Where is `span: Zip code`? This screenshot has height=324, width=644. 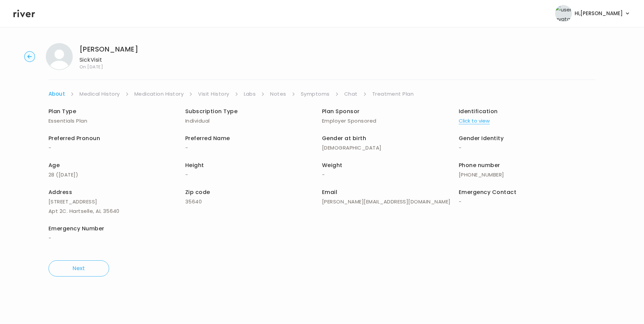 span: Zip code is located at coordinates (198, 192).